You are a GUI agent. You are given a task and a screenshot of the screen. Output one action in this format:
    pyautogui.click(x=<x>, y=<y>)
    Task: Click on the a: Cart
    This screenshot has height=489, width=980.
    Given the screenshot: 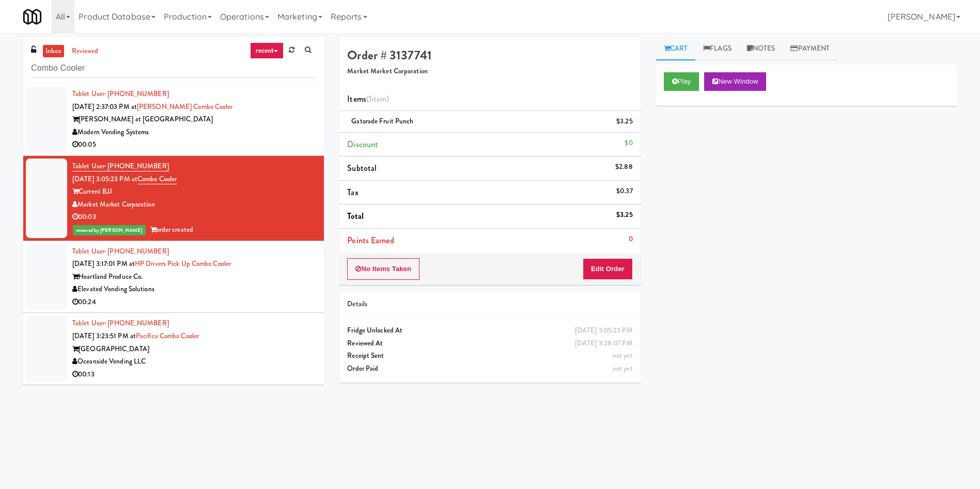 What is the action you would take?
    pyautogui.click(x=675, y=48)
    